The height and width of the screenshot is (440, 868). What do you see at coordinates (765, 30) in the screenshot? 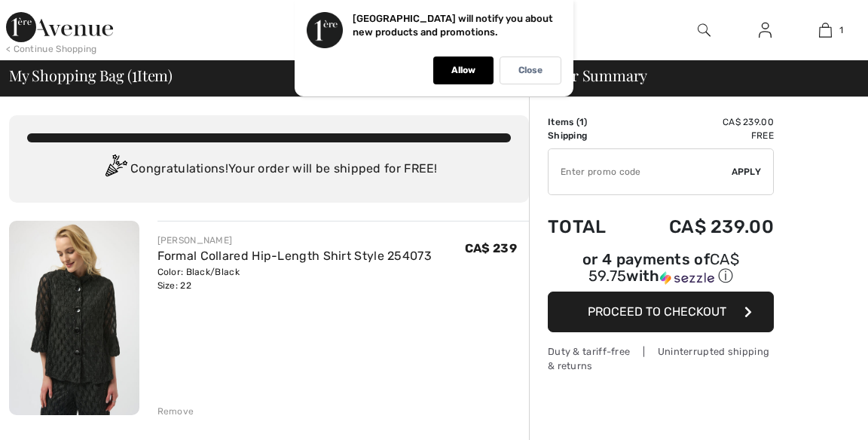
I see `img: My Info` at bounding box center [765, 30].